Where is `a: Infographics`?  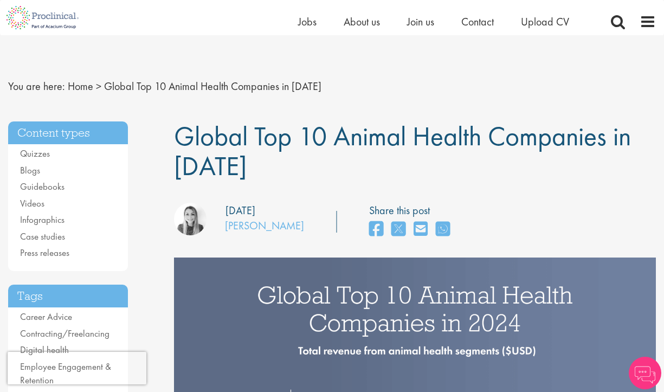 a: Infographics is located at coordinates (42, 219).